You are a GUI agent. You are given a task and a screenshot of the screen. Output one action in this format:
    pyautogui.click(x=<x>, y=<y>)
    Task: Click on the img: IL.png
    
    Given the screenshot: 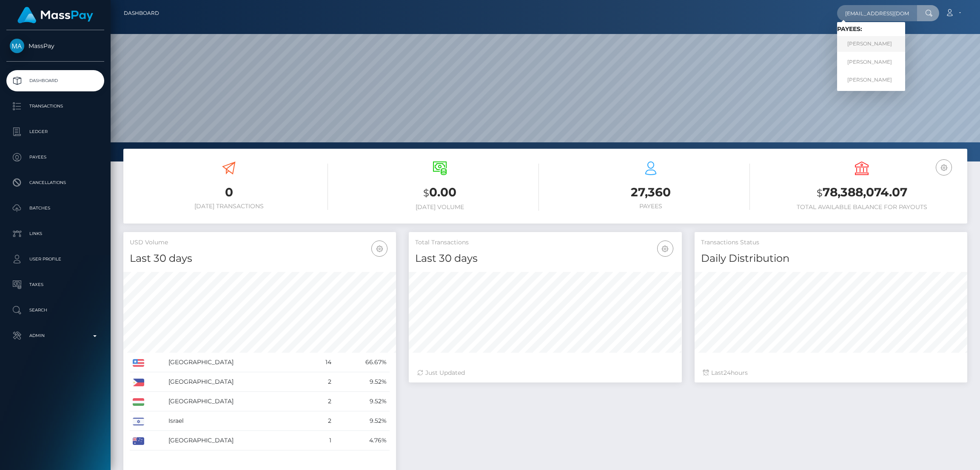 What is the action you would take?
    pyautogui.click(x=138, y=422)
    